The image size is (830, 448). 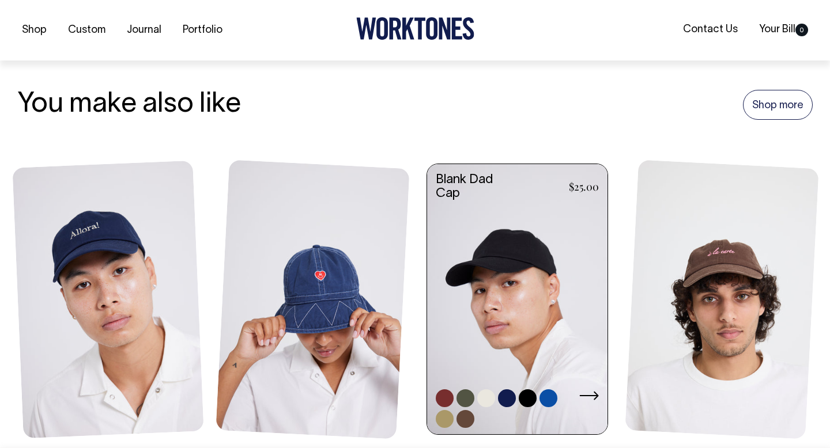 What do you see at coordinates (801, 30) in the screenshot?
I see `span: 0` at bounding box center [801, 30].